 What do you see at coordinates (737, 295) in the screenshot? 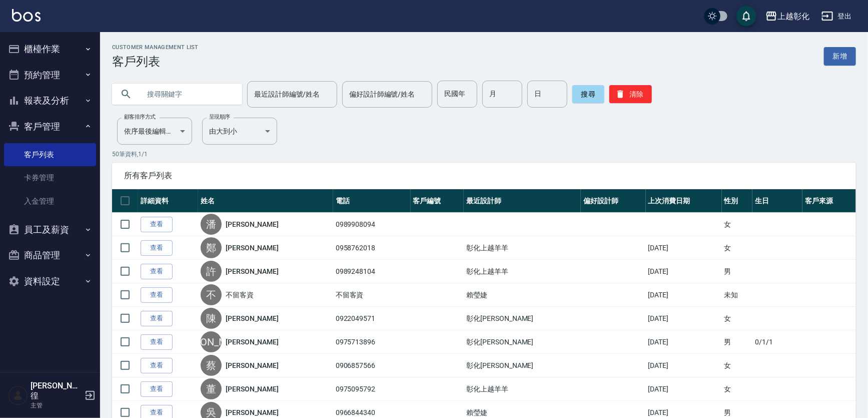
I see `td: 未知` at bounding box center [737, 295].